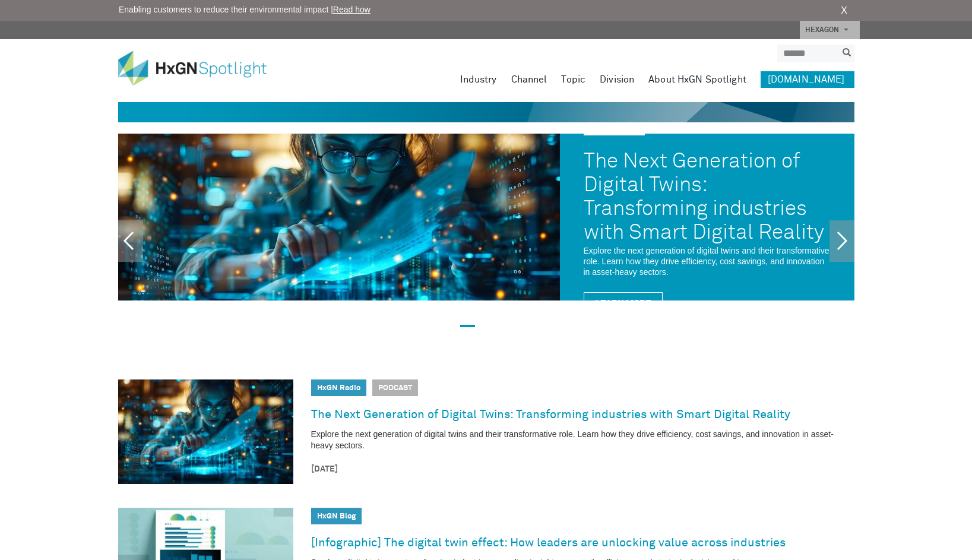 This screenshot has height=560, width=972. Describe the element at coordinates (395, 387) in the screenshot. I see `span: Podcast` at that location.